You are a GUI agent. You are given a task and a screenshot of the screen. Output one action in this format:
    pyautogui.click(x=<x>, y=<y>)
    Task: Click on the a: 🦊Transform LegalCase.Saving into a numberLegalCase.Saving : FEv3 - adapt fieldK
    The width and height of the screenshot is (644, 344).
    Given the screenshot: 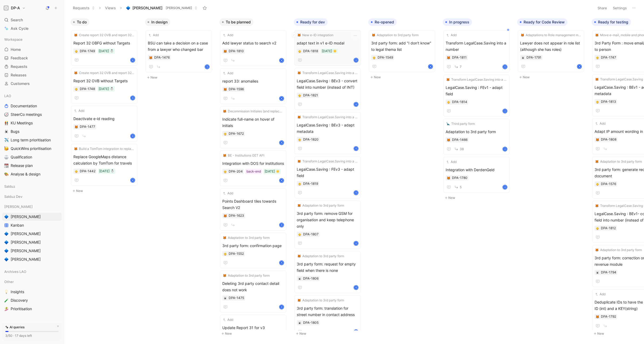 What is the action you would take?
    pyautogui.click(x=328, y=178)
    